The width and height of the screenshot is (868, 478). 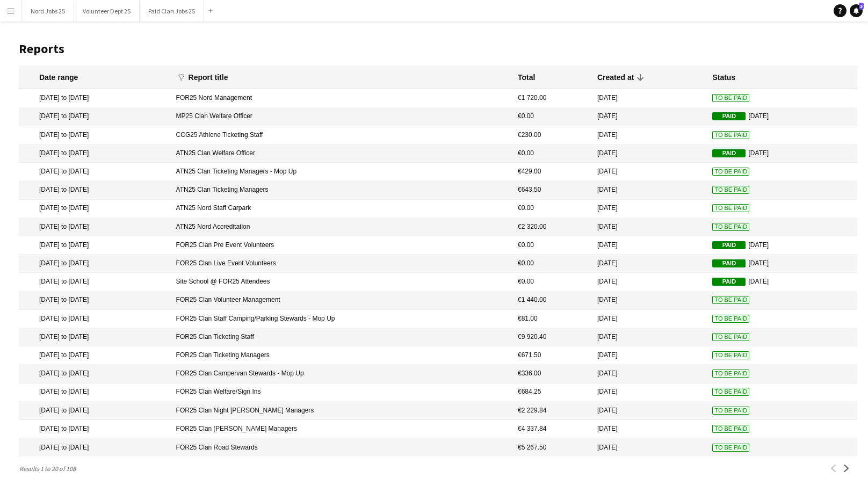 I want to click on button: Paid Clan Jobs 25, so click(x=172, y=11).